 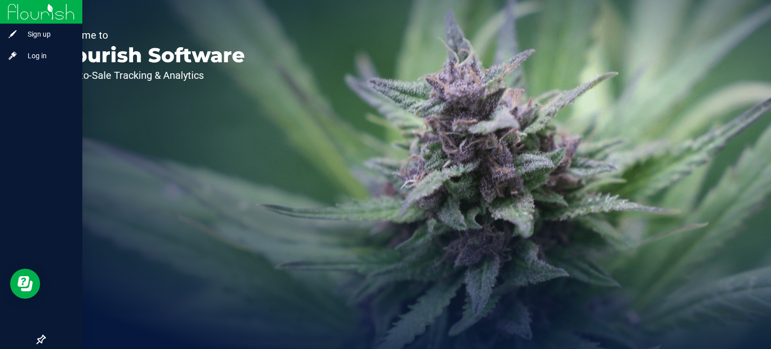 I want to click on span: Sign up, so click(x=48, y=34).